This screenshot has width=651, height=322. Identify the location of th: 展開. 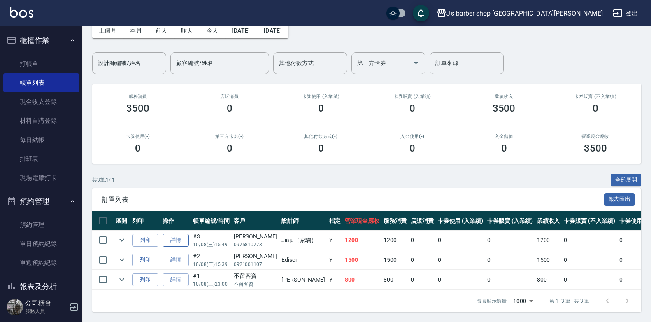
(122, 221).